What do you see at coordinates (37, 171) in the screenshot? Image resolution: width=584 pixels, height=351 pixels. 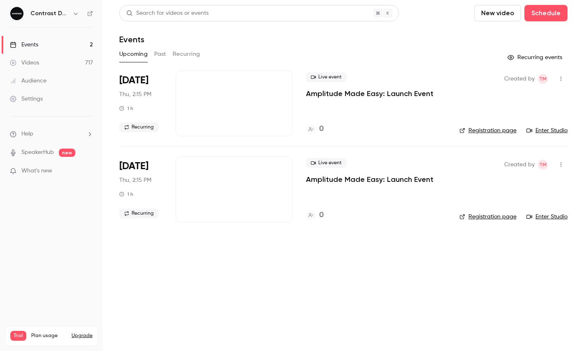 I see `span: What's new` at bounding box center [37, 171].